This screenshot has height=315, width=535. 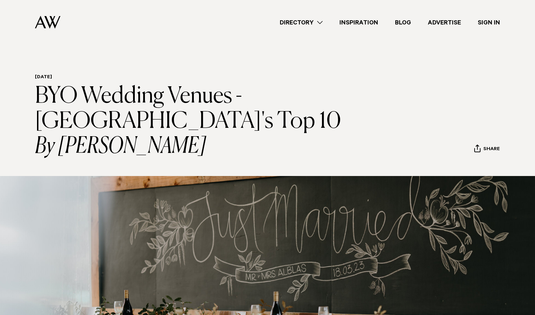 What do you see at coordinates (444, 22) in the screenshot?
I see `a: Advertise` at bounding box center [444, 22].